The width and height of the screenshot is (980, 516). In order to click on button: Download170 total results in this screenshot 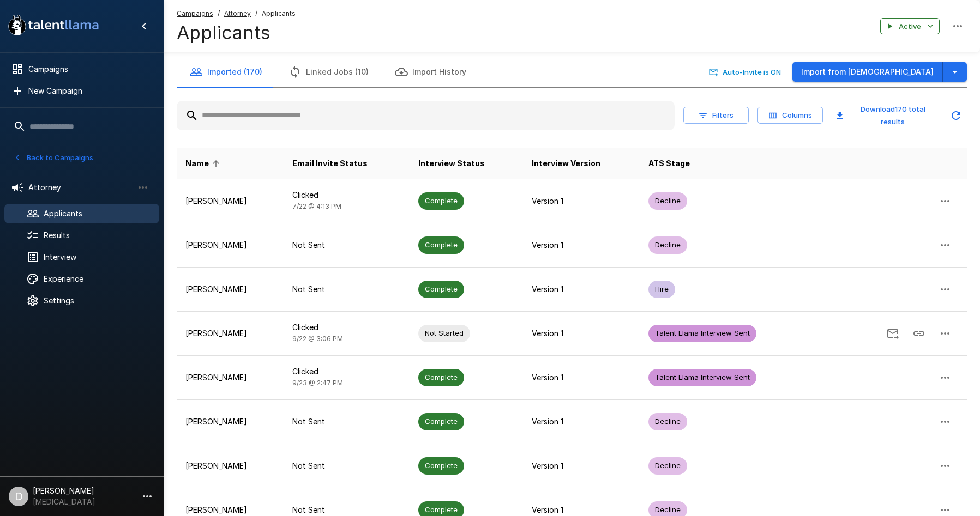, I will do `click(886, 115)`.